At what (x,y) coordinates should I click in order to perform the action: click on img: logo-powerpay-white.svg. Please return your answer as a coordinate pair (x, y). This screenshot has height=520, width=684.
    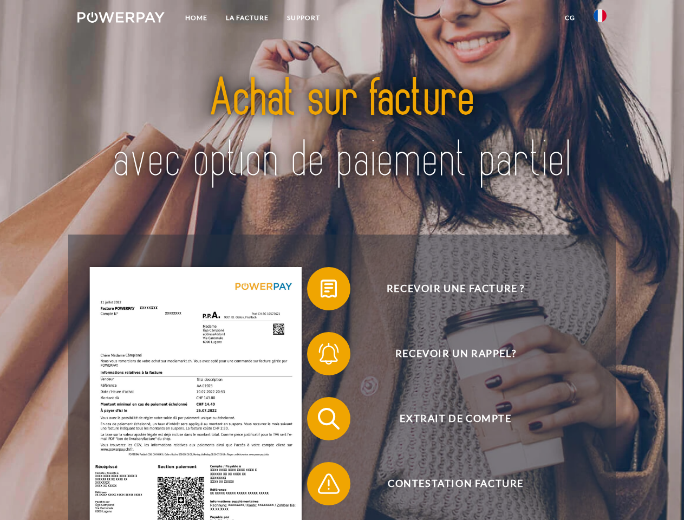
    Looking at the image, I should click on (121, 17).